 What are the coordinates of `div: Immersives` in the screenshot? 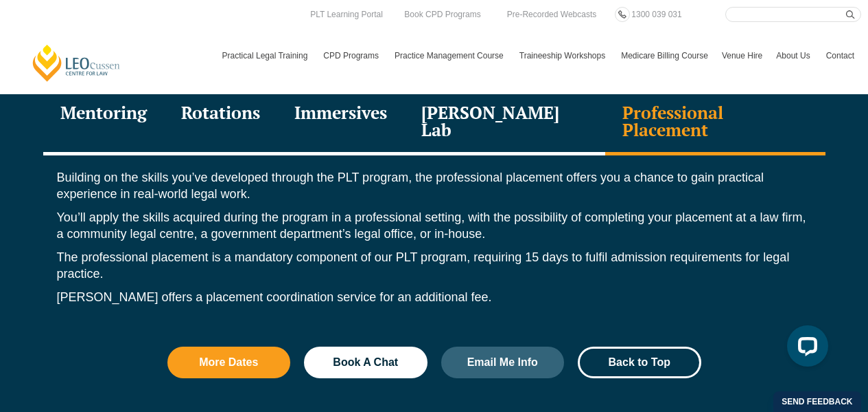 It's located at (341, 122).